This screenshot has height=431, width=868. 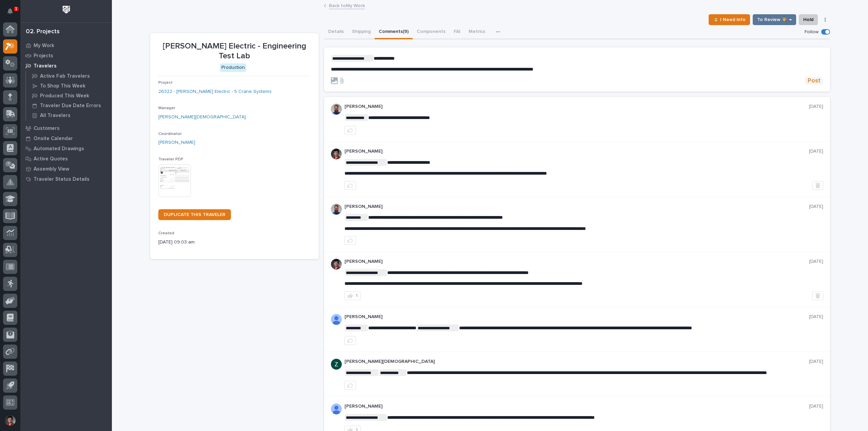 What do you see at coordinates (66, 9) in the screenshot?
I see `img: Workspace Logo` at bounding box center [66, 9].